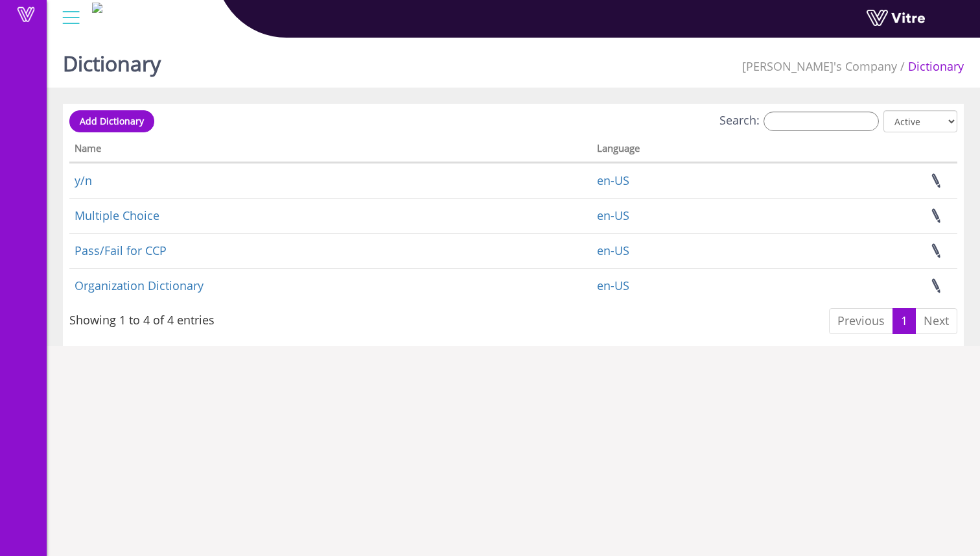 The height and width of the screenshot is (556, 980). What do you see at coordinates (799, 122) in the screenshot?
I see `label: Search:` at bounding box center [799, 122].